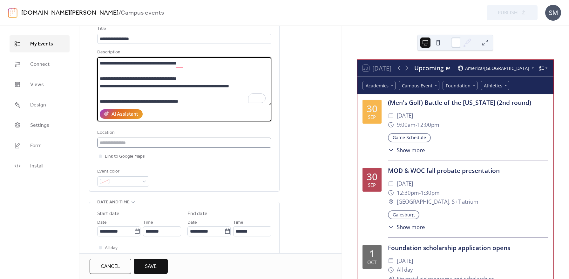 Image resolution: width=569 pixels, height=279 pixels. I want to click on div: Oct, so click(371, 262).